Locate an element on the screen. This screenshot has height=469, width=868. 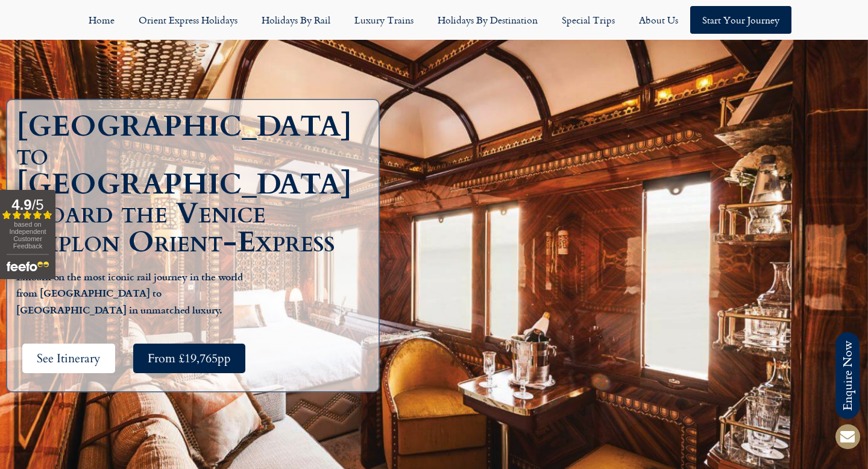
a: Home is located at coordinates (102, 20).